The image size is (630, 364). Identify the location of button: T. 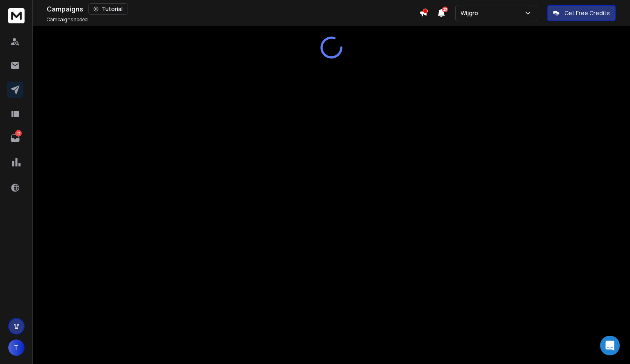
(17, 348).